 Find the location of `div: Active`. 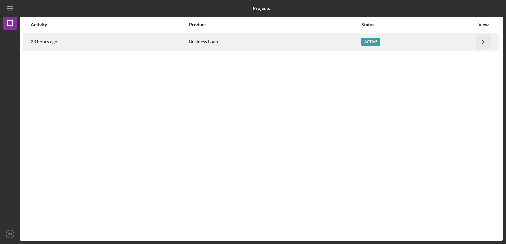

div: Active is located at coordinates (370, 42).